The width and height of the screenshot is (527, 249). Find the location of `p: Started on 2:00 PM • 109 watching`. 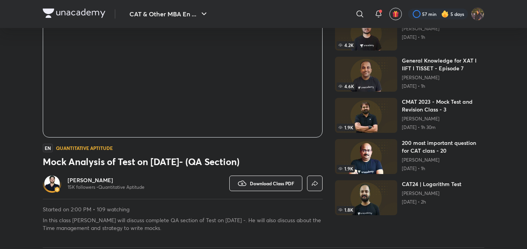

p: Started on 2:00 PM • 109 watching is located at coordinates (183, 210).